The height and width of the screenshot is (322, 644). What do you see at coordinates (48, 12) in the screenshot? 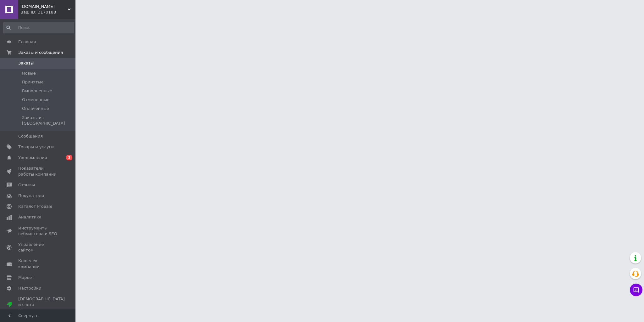
I see `div: Ваш ID: 3170188` at bounding box center [48, 12].